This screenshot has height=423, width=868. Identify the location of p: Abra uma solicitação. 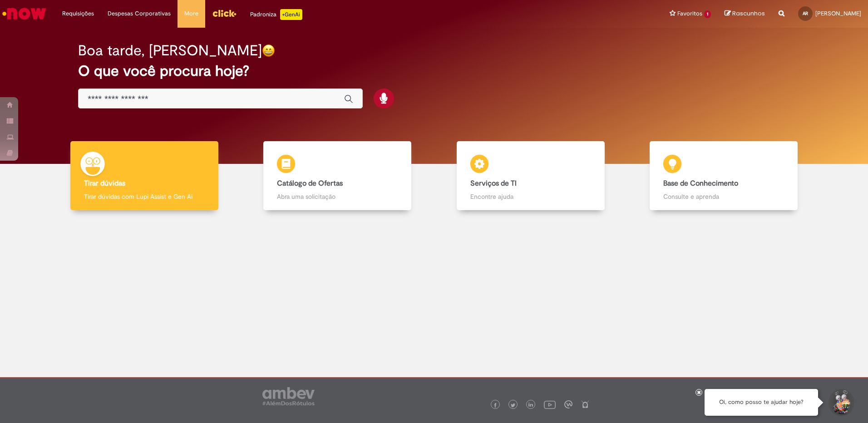
(338, 197).